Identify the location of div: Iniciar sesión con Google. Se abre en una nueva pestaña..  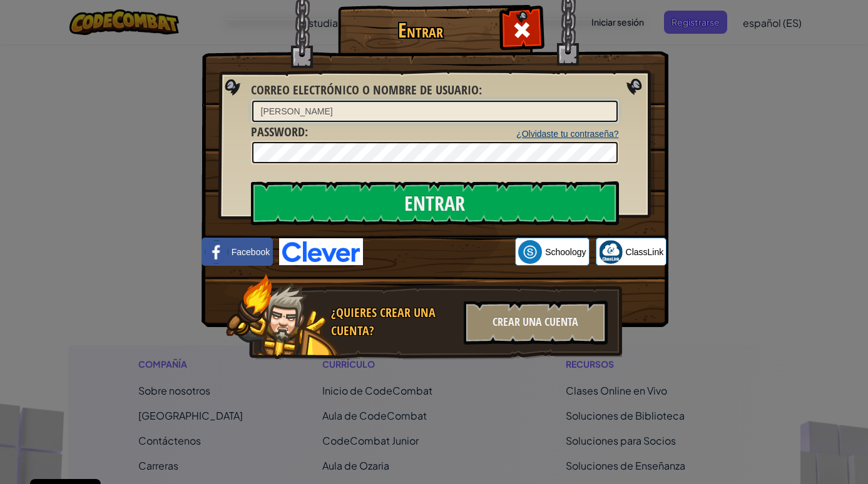
(439, 252).